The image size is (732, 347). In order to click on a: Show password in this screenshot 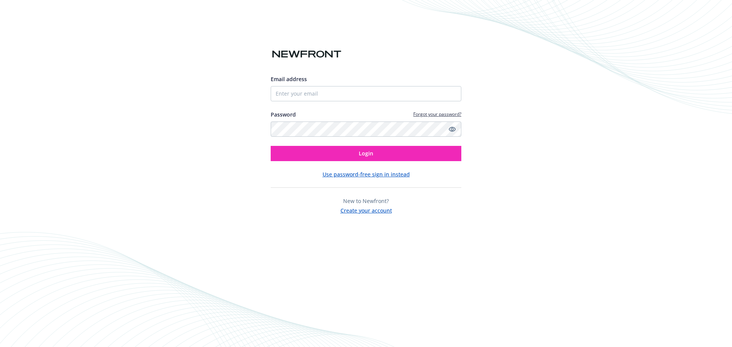, I will do `click(452, 129)`.